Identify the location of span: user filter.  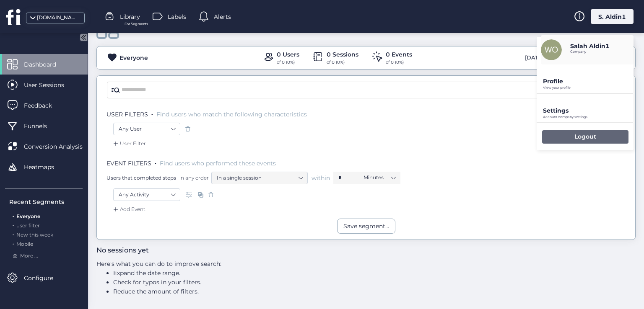
(28, 225).